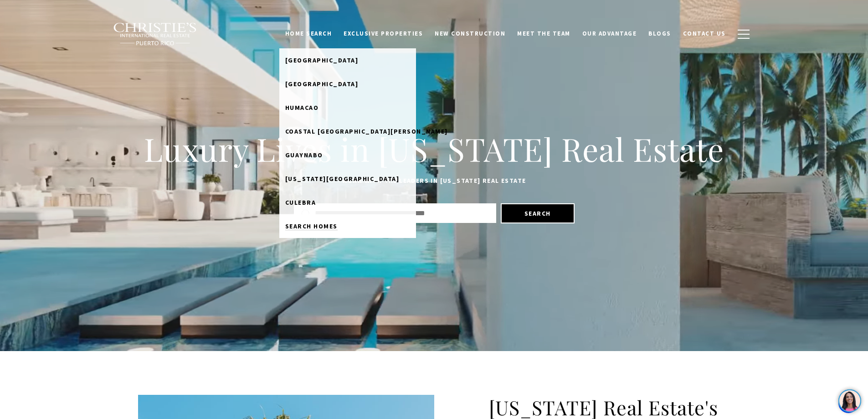 Image resolution: width=868 pixels, height=419 pixels. Describe the element at coordinates (311, 226) in the screenshot. I see `span: Search Homes` at that location.